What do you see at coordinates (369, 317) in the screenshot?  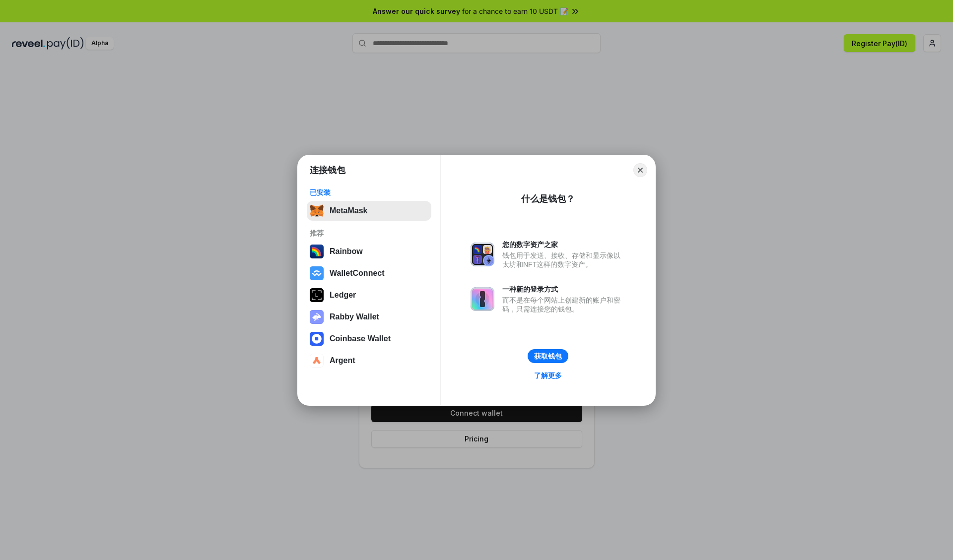 I see `button: Rabby Wallet` at bounding box center [369, 317].